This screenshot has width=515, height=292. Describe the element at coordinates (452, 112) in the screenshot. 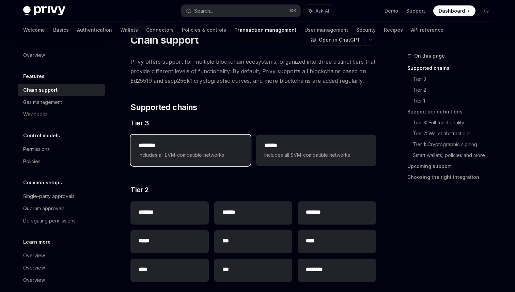

I see `a: Support tier definitions` at that location.